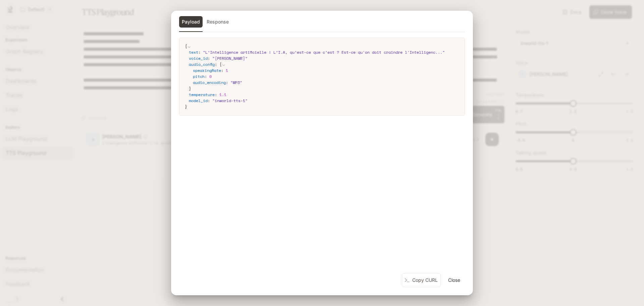 Image resolution: width=644 pixels, height=306 pixels. What do you see at coordinates (207, 70) in the screenshot?
I see `span: speakingRate` at bounding box center [207, 70].